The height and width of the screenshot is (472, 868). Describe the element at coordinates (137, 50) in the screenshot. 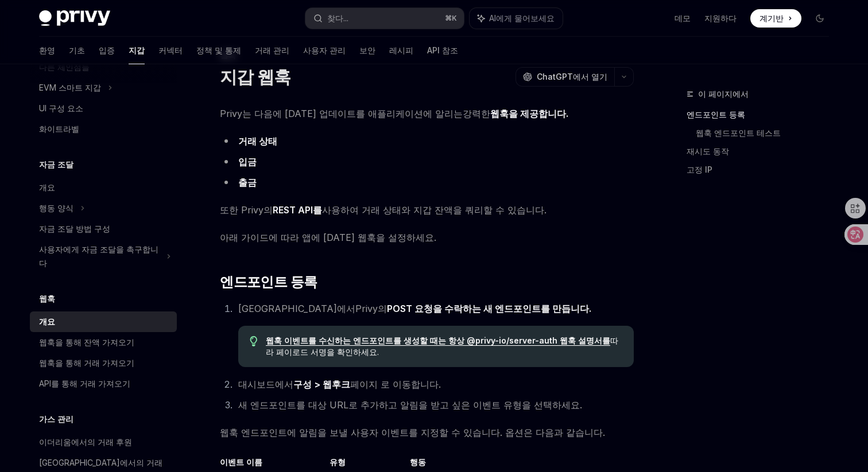

I see `a: 지갑` at that location.